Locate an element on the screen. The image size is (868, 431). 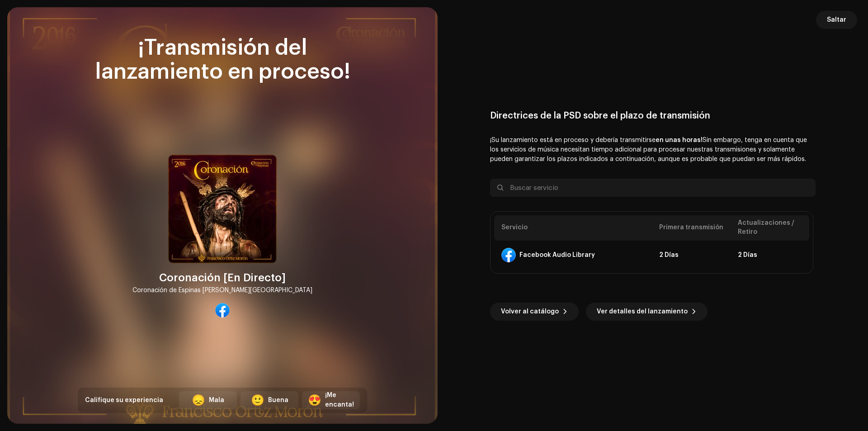
button: Volver al catálogo is located at coordinates (534, 312).